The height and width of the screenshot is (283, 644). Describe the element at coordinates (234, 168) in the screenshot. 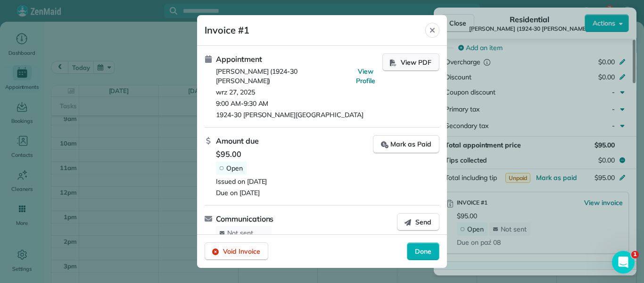

I see `span: Open` at that location.